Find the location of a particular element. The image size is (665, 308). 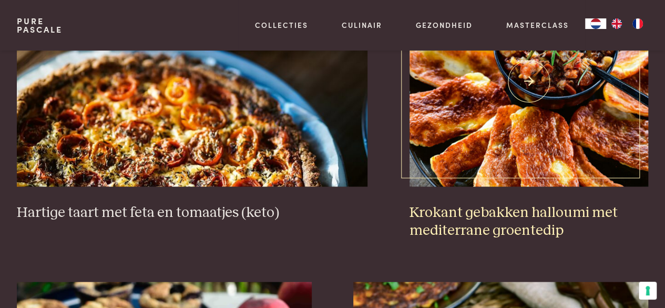

h3: Krokant gebakken halloumi met mediterrane groentedip is located at coordinates (529, 221).